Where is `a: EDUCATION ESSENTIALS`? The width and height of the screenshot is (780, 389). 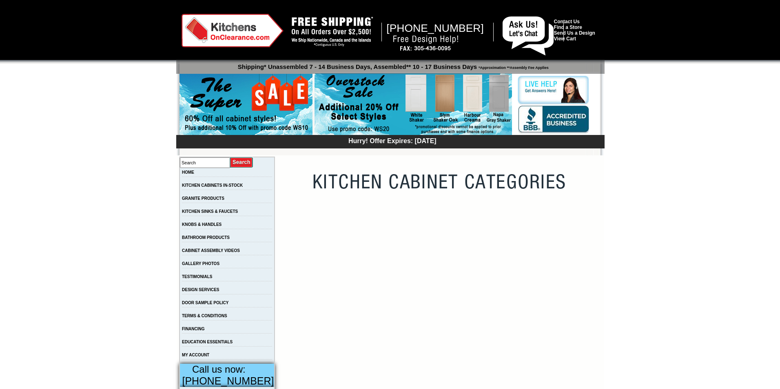
a: EDUCATION ESSENTIALS is located at coordinates (207, 342).